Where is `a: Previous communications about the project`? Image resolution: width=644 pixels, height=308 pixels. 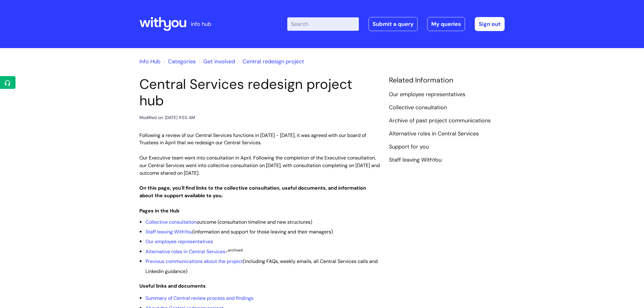
a: Previous communications about the project is located at coordinates (194, 261).